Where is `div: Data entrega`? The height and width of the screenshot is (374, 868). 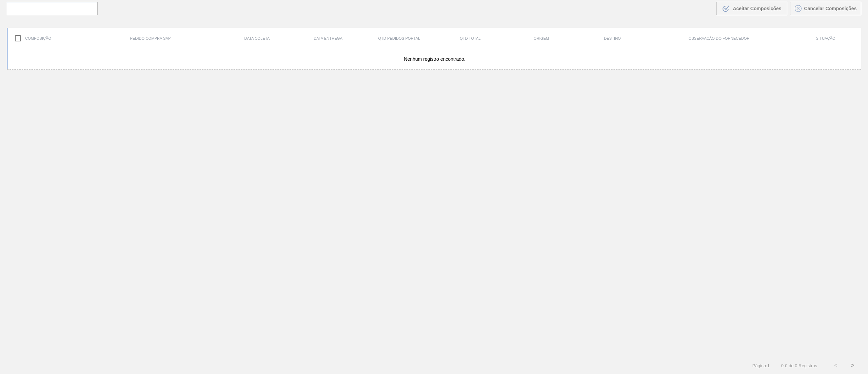 div: Data entrega is located at coordinates (328, 38).